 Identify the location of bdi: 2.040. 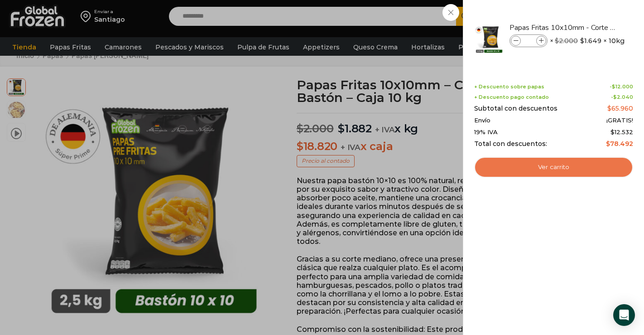
(623, 97).